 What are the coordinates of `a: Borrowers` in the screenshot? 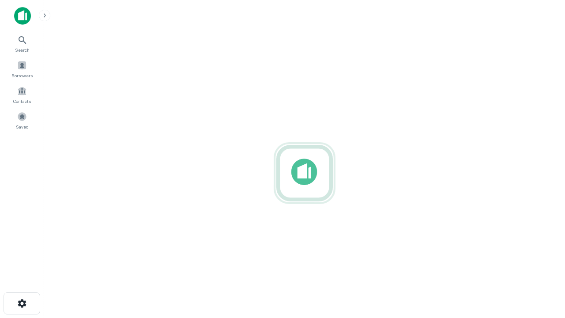 It's located at (22, 69).